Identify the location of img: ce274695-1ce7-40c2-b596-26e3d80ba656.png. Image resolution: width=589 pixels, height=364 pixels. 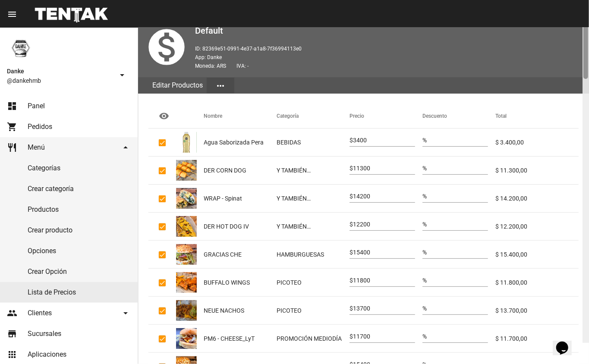
(187, 310).